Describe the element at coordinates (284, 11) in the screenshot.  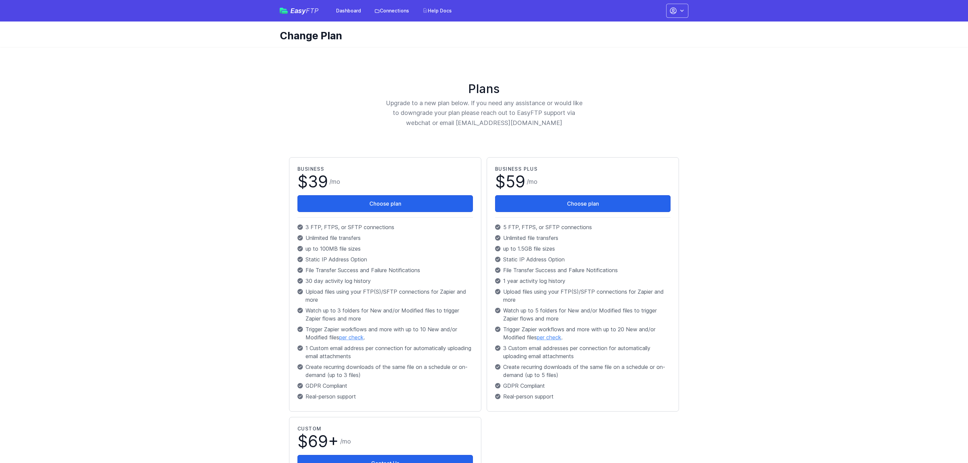
I see `img: easyftp_logo.png` at that location.